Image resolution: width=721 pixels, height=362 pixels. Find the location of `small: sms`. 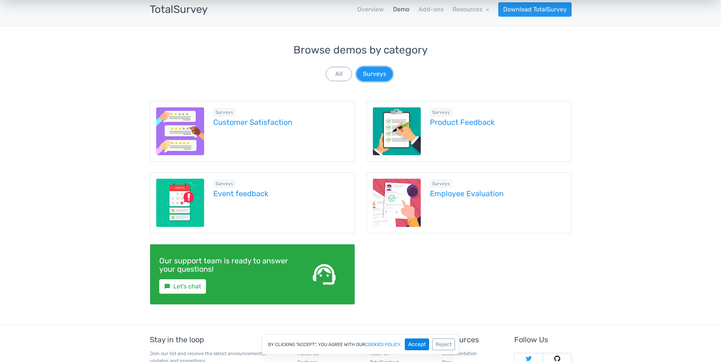

small: sms is located at coordinates (167, 287).